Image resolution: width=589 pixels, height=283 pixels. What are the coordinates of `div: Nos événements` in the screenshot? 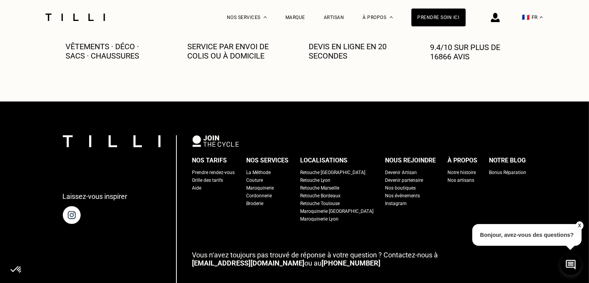 It's located at (403, 196).